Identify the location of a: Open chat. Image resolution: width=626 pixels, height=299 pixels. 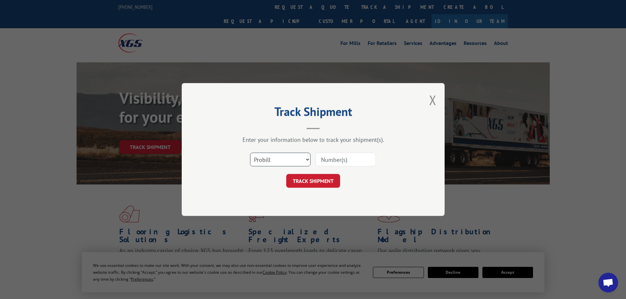
(608, 283).